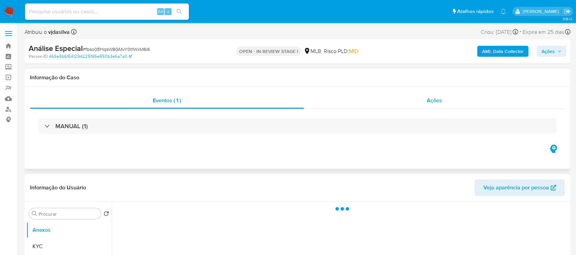 The image size is (576, 255). Describe the element at coordinates (167, 100) in the screenshot. I see `span: Eventos ( 1 )` at that location.